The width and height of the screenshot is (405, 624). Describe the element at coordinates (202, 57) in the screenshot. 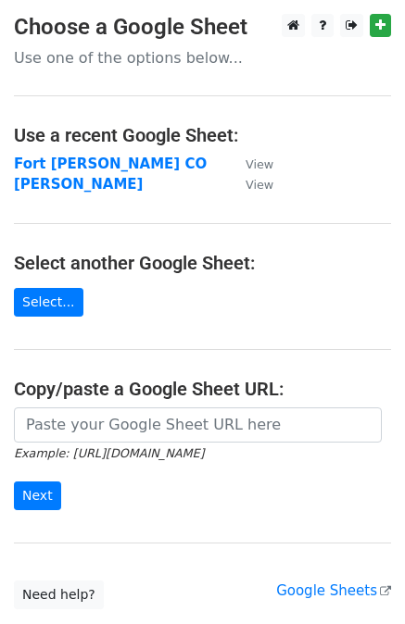

I see `p: Use one of the options below...` at that location.